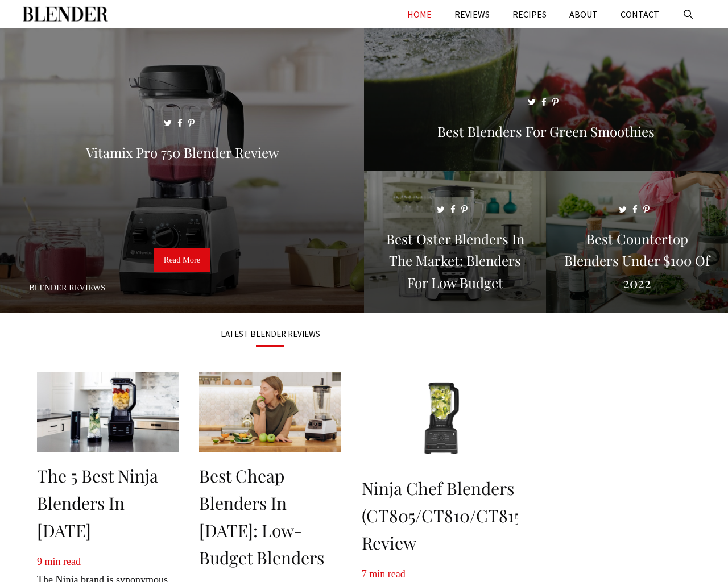  What do you see at coordinates (67, 288) in the screenshot?
I see `a: Blender Reviews` at bounding box center [67, 288].